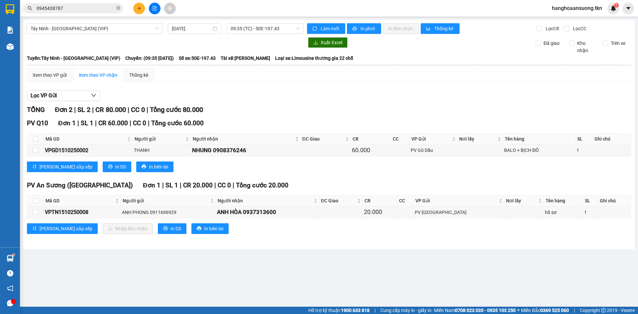 This screenshot has width=638, height=314. I want to click on span: Kho nhận, so click(586, 47).